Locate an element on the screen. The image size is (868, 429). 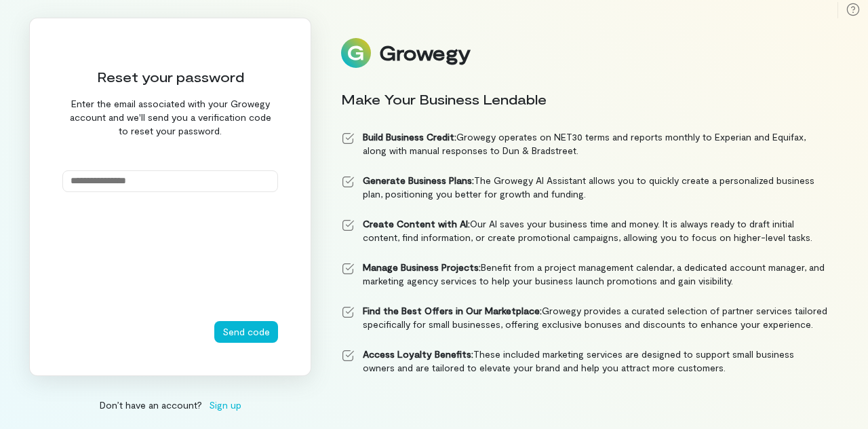
strong: Find the Best Offers in Our Marketplace: is located at coordinates (452, 310).